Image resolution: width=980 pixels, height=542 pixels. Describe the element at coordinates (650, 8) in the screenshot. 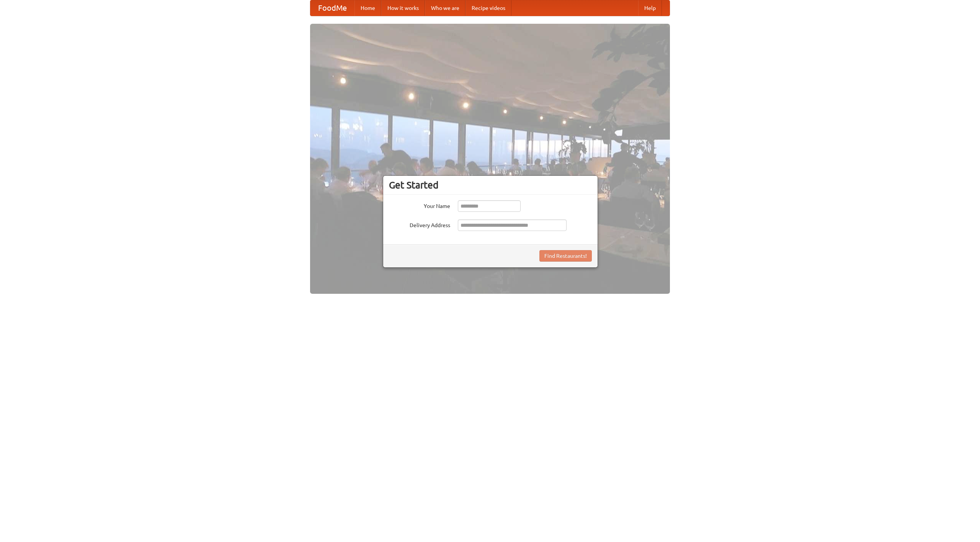

I see `a: Help` at that location.